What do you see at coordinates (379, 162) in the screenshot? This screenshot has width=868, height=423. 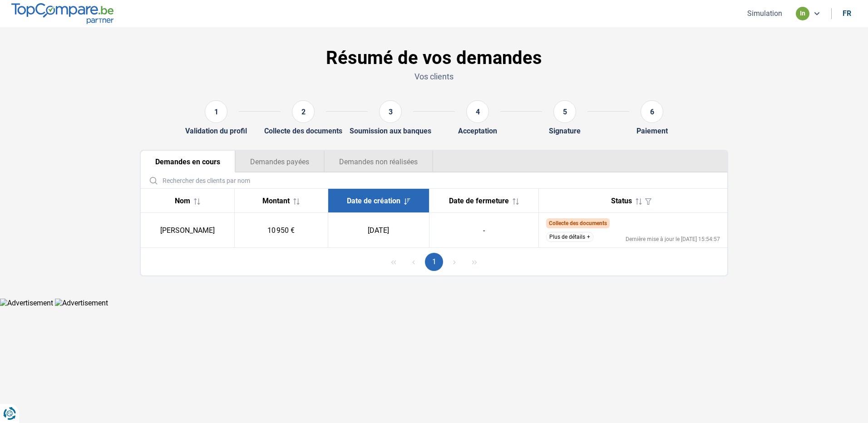 I see `button: Demandes non réalisées` at bounding box center [379, 162].